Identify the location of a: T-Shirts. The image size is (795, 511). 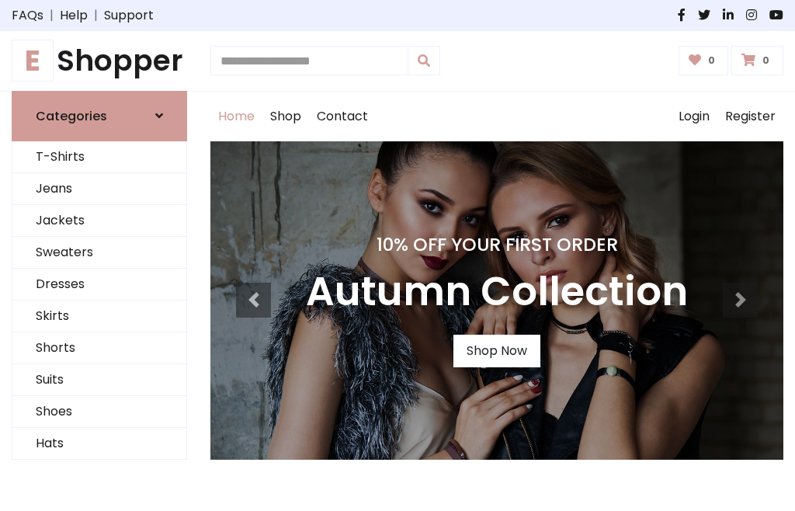
(99, 157).